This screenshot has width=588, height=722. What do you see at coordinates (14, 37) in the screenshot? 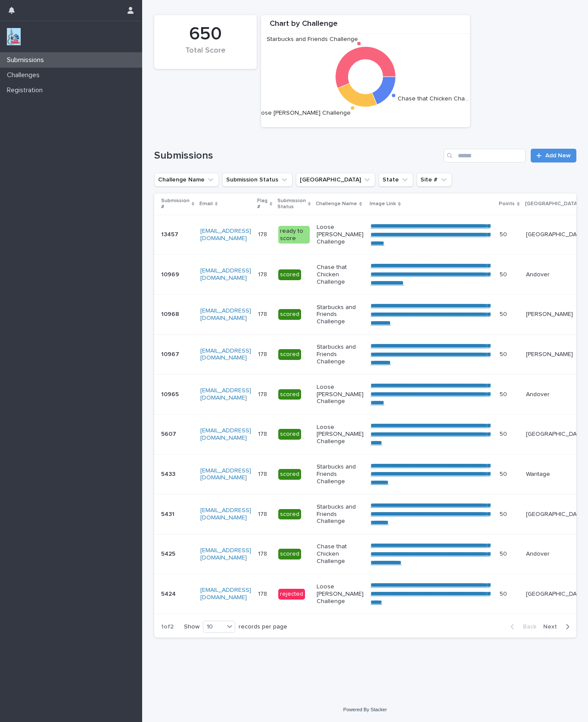
I see `img: jxsLJbdS1eYBI7rVAS4p` at bounding box center [14, 37].